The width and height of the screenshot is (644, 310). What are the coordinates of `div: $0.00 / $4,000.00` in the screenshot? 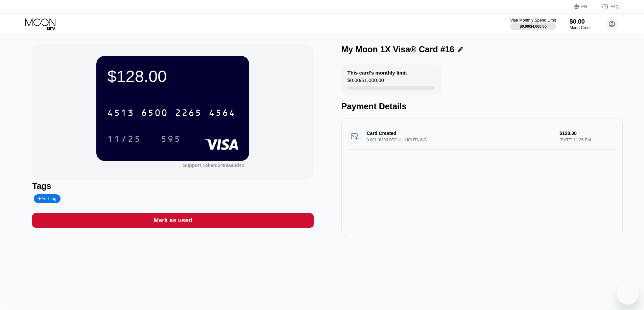 It's located at (534, 27).